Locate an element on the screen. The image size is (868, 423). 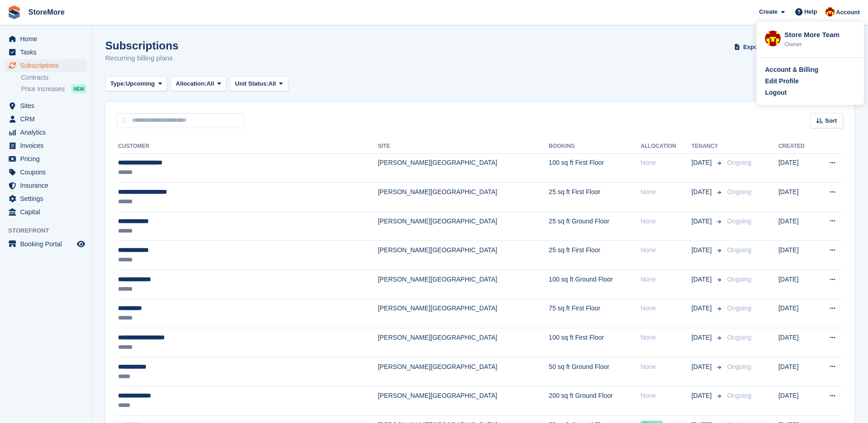
span: Export is located at coordinates (753, 47).